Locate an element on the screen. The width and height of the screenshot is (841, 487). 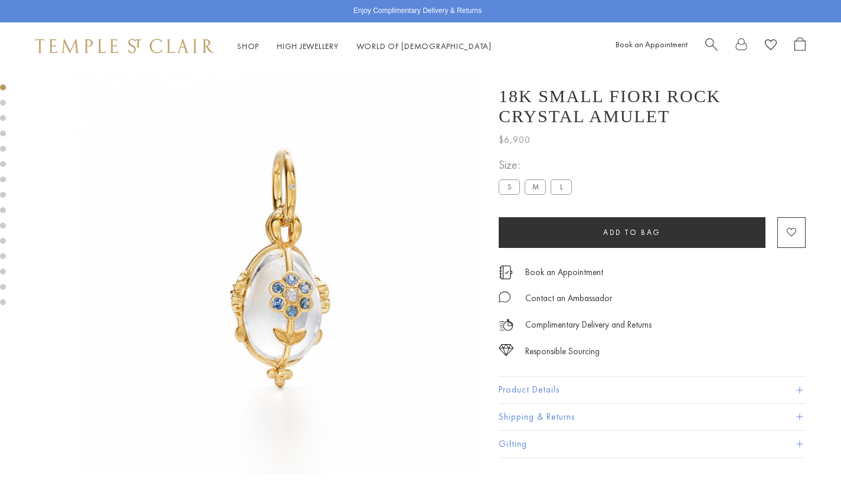
a: Search is located at coordinates (711, 46).